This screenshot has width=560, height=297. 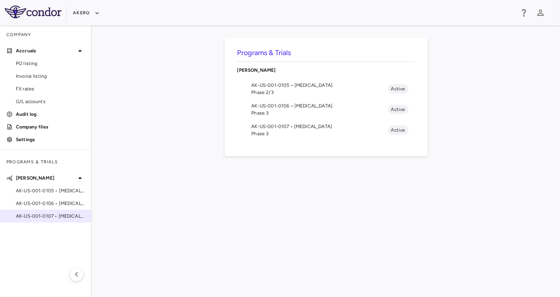 I want to click on p: Accruals, so click(x=46, y=51).